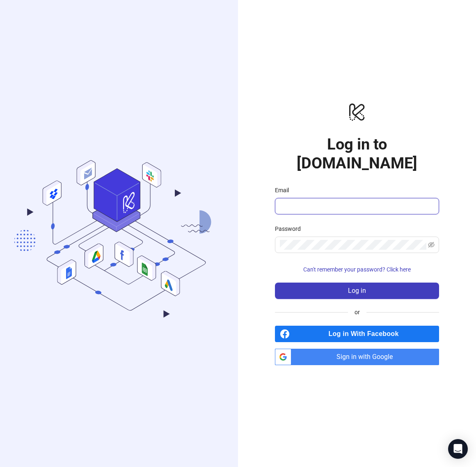 The image size is (476, 467). What do you see at coordinates (357, 206) in the screenshot?
I see `input: Email` at bounding box center [357, 206].